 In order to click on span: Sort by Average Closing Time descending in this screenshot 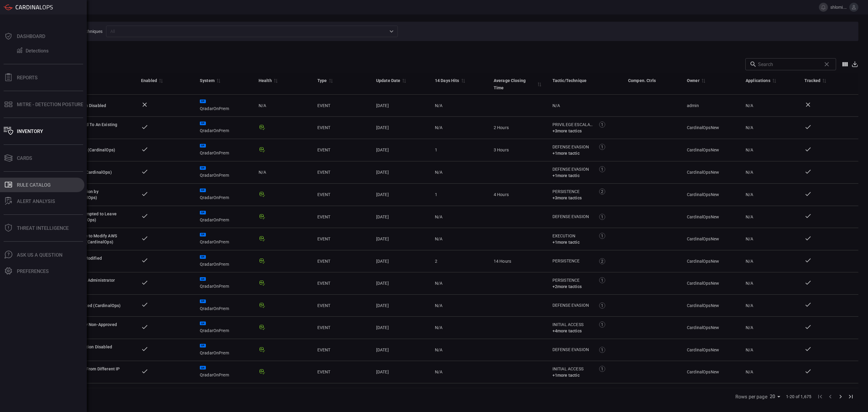, I will do `click(539, 84)`.